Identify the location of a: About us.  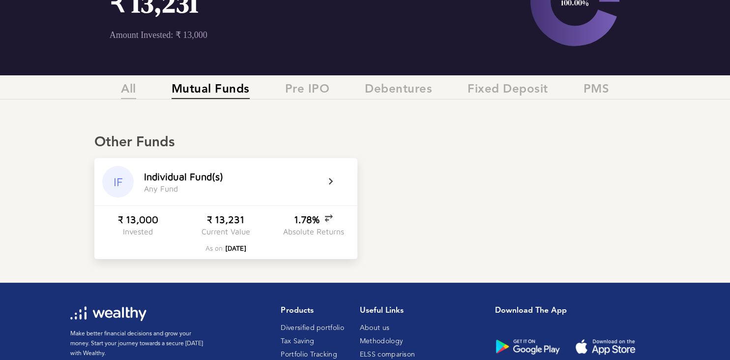
(375, 328).